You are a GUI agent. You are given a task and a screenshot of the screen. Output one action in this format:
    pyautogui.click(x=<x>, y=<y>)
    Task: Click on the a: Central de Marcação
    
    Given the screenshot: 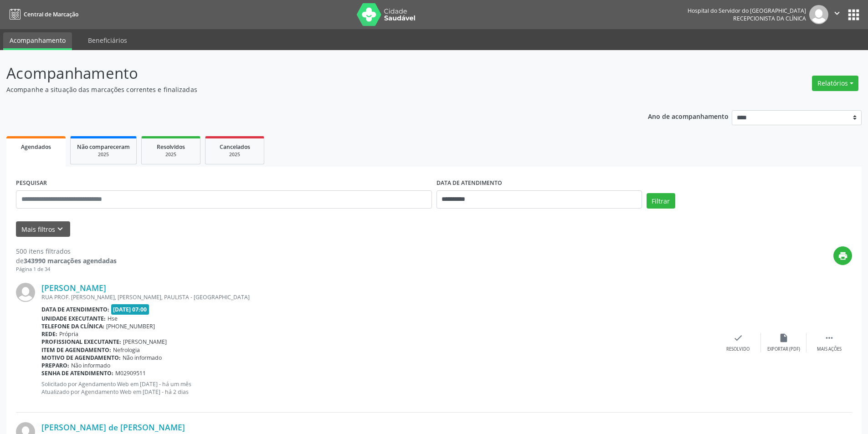 What is the action you would take?
    pyautogui.click(x=42, y=14)
    